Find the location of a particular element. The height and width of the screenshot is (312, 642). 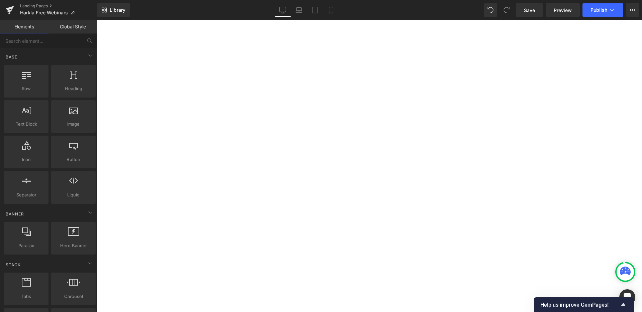

span: Button is located at coordinates (73, 160).